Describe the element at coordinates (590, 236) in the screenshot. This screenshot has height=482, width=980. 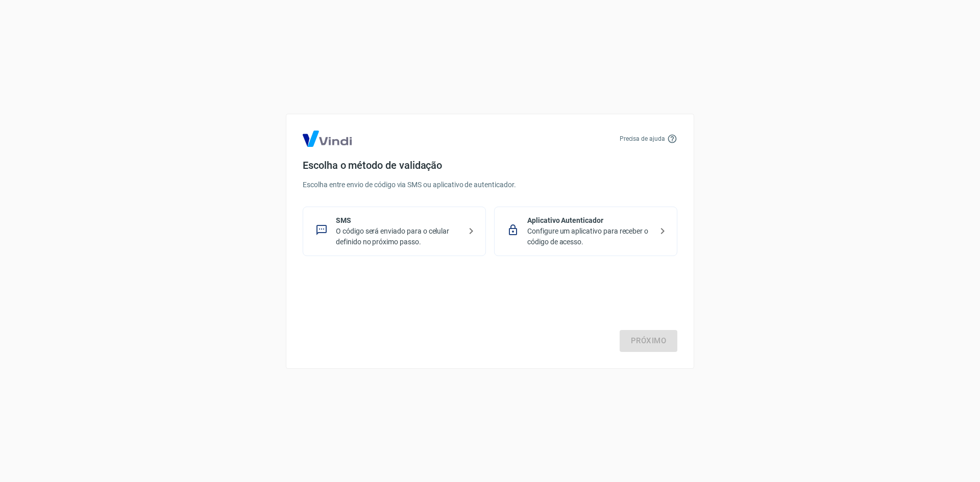
I see `p: Configure um aplicativo para receber o código de acesso.` at that location.